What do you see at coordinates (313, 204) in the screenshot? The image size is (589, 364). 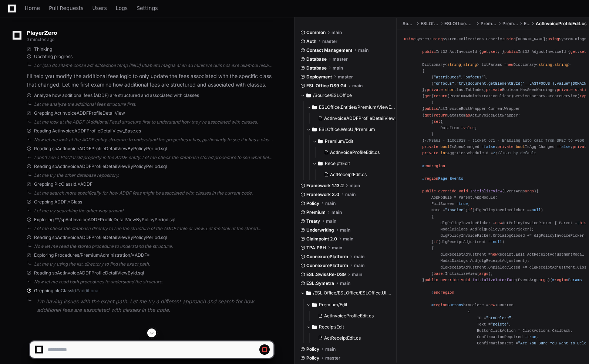 I see `span: Policy` at bounding box center [313, 204].